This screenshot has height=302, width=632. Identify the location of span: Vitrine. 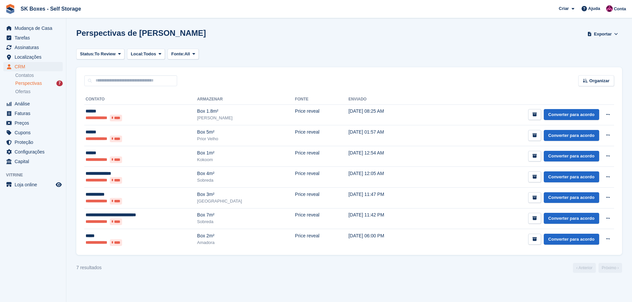
(36, 175).